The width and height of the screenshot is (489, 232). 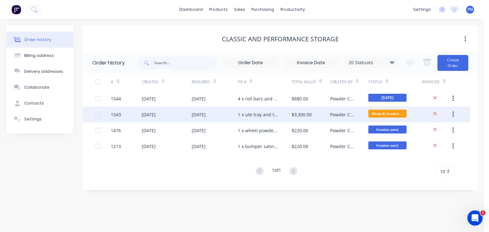 I want to click on button: Contacts, so click(x=40, y=103).